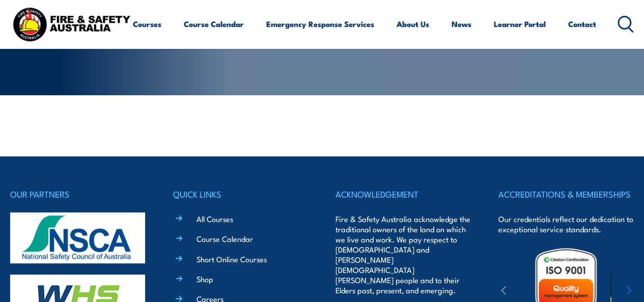  What do you see at coordinates (215, 218) in the screenshot?
I see `a: All Courses` at bounding box center [215, 218].